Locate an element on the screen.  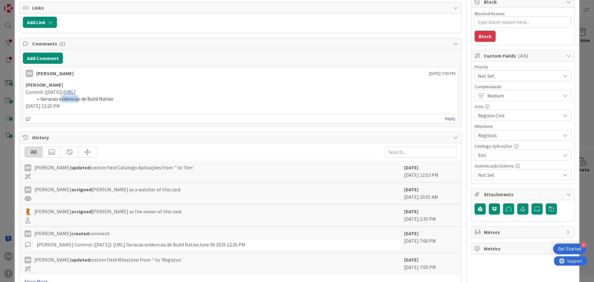
div: Complexidade is located at coordinates (523, 87).